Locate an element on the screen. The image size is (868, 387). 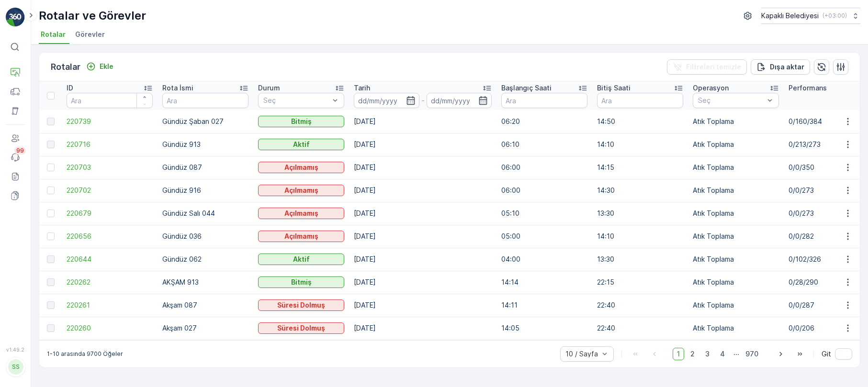
p: 1-10 arasında 9700 Öğeler is located at coordinates (85, 354).